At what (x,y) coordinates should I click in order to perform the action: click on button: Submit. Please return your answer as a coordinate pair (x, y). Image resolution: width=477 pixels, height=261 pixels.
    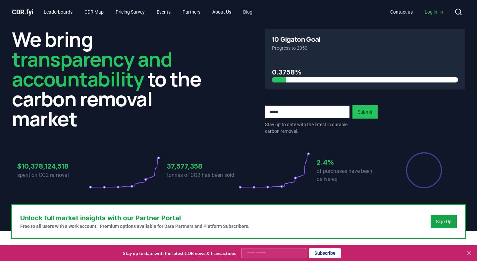
    Looking at the image, I should click on (365, 112).